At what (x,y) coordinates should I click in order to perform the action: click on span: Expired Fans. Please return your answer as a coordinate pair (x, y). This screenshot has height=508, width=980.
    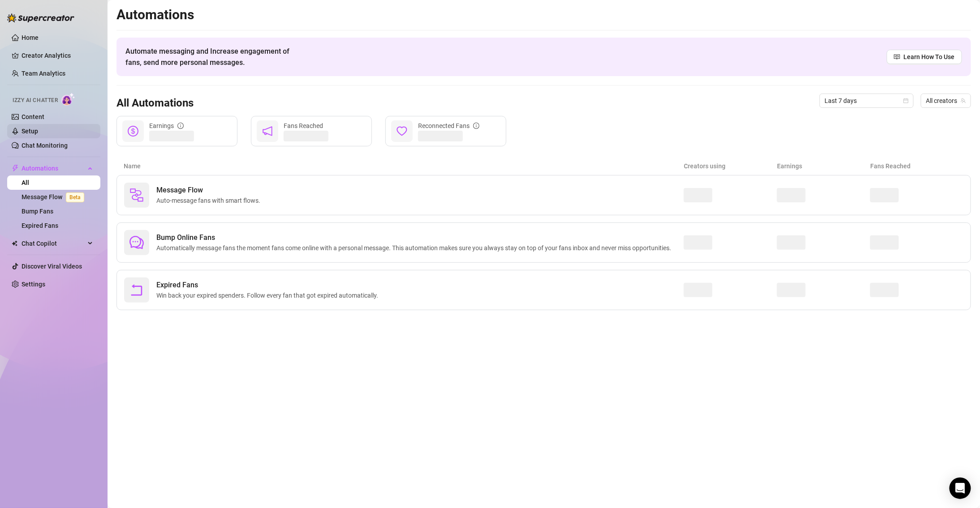
    Looking at the image, I should click on (269, 285).